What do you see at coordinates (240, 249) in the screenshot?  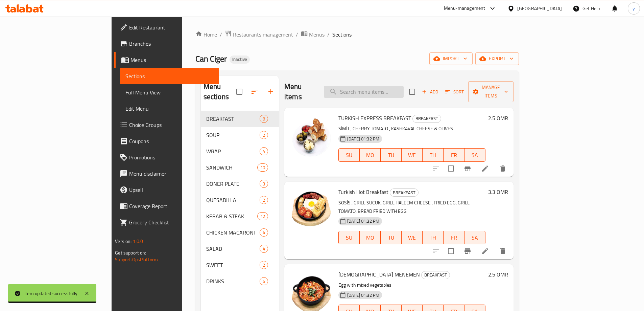 I see `div: SALAD4` at bounding box center [240, 249].